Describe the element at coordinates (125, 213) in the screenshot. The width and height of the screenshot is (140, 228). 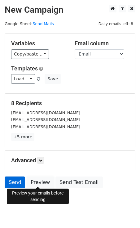
I see `div: Chat Widget` at that location.